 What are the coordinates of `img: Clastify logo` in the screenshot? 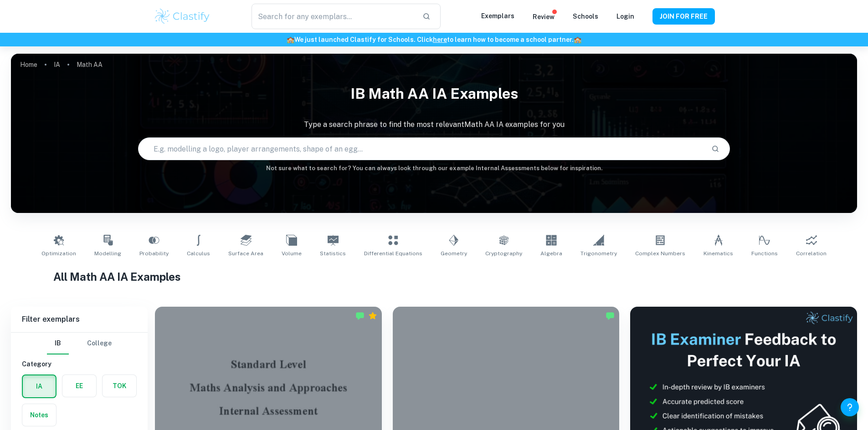 It's located at (182, 17).